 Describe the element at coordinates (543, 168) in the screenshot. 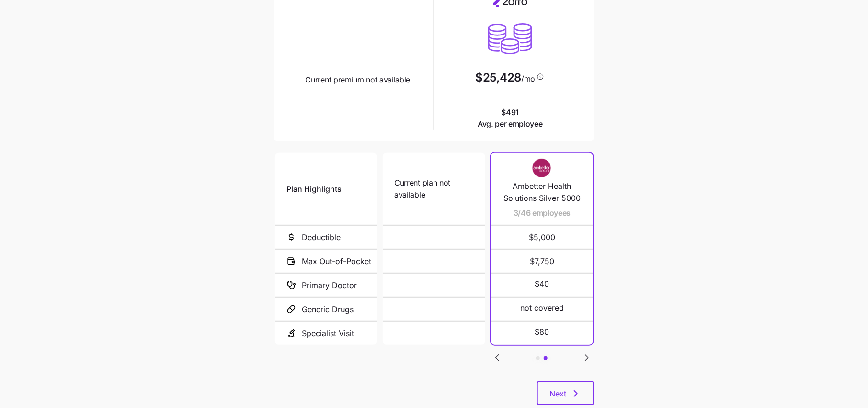

I see `img: Carrier` at that location.